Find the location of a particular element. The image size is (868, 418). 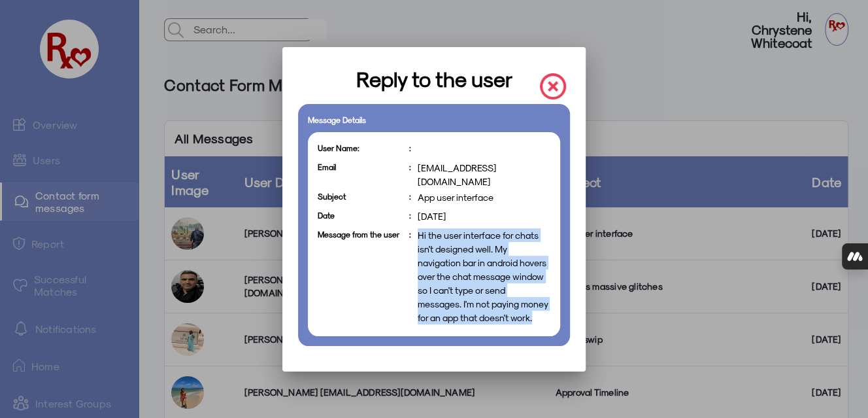

label: Subject is located at coordinates (360, 196).